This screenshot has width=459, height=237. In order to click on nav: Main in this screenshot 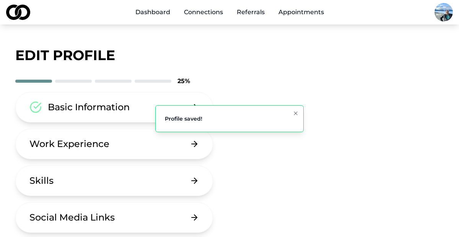, I will do `click(230, 12)`.